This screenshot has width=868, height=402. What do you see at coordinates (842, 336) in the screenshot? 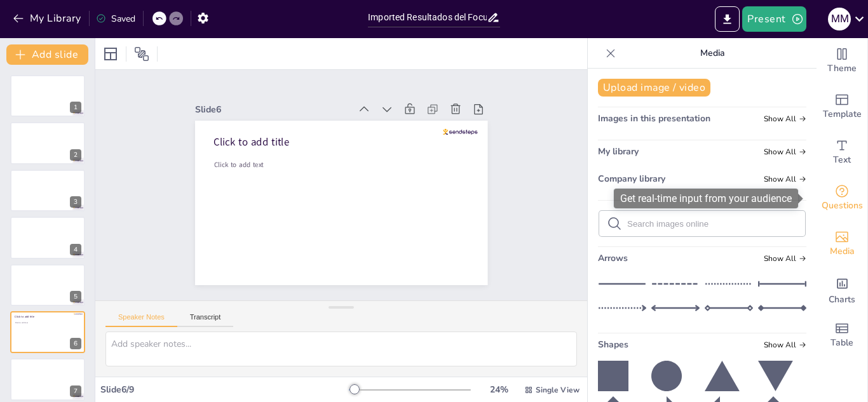
I see `div: Add a table` at bounding box center [842, 336].